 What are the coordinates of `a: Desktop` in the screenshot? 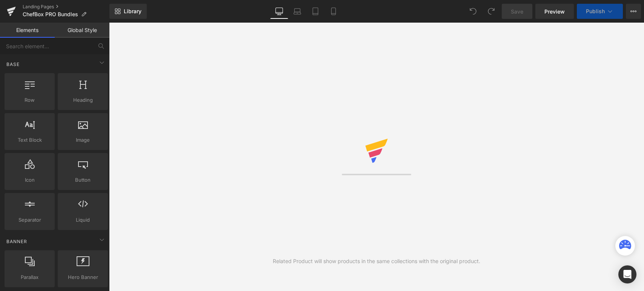 It's located at (279, 12).